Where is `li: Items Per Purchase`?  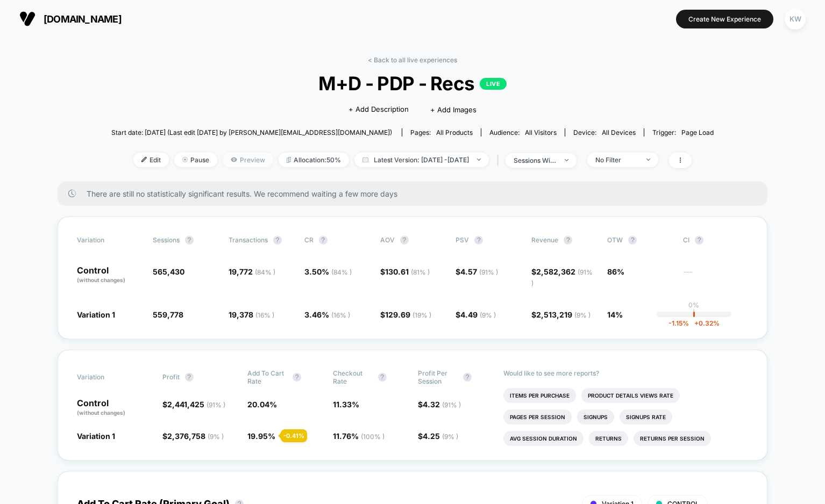
li: Items Per Purchase is located at coordinates (539, 396).